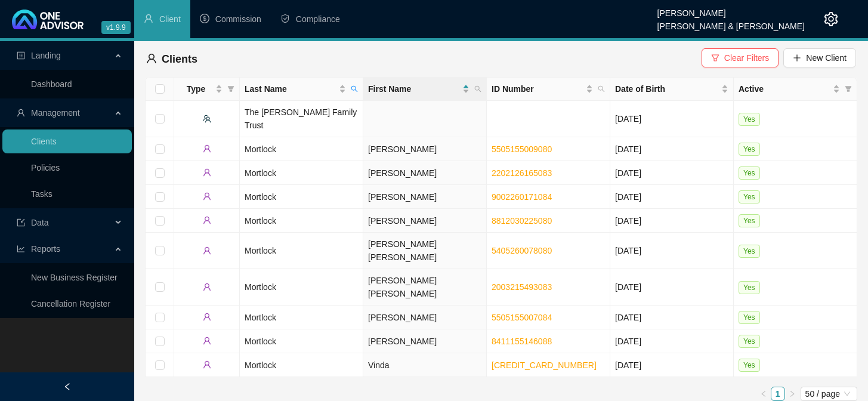  Describe the element at coordinates (291, 89) in the screenshot. I see `span: Last Name` at that location.